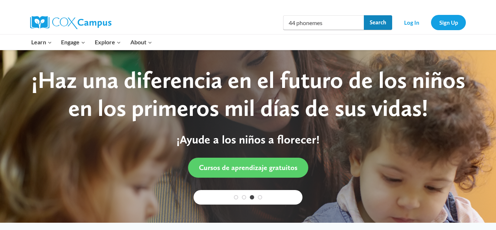  I want to click on button: Child menu of Learn, so click(41, 42).